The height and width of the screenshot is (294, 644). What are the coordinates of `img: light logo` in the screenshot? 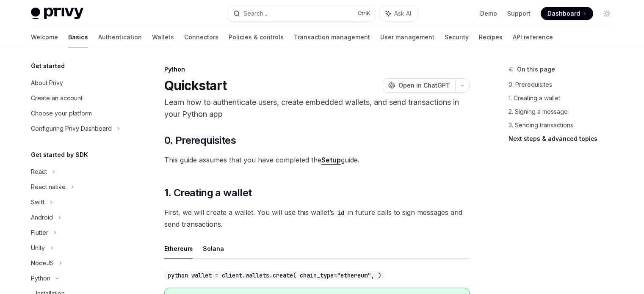 It's located at (57, 13).